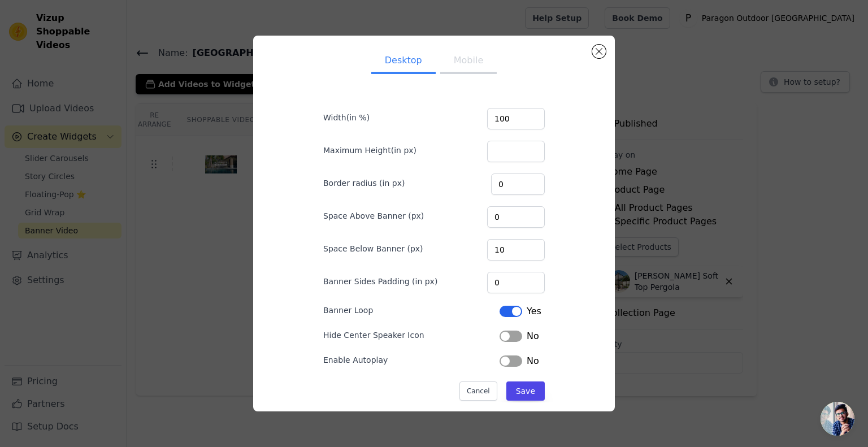 This screenshot has width=868, height=447. I want to click on button: Close modal, so click(599, 52).